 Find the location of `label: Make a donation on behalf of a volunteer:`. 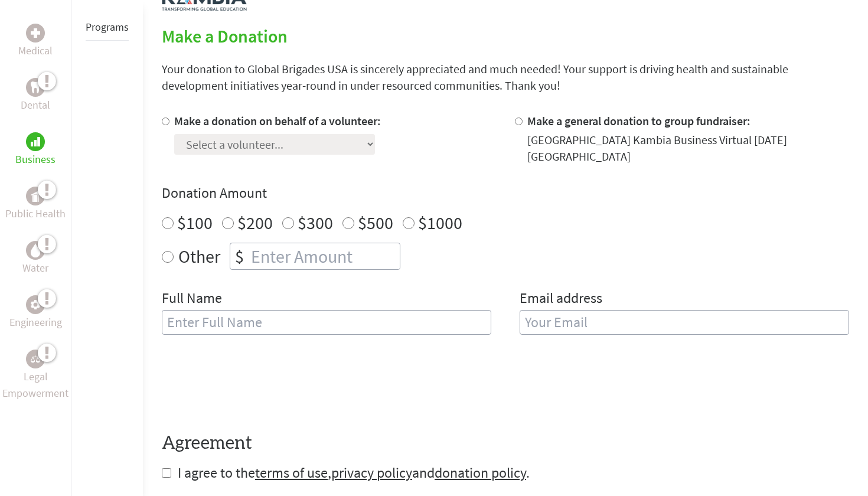

label: Make a donation on behalf of a volunteer: is located at coordinates (277, 121).